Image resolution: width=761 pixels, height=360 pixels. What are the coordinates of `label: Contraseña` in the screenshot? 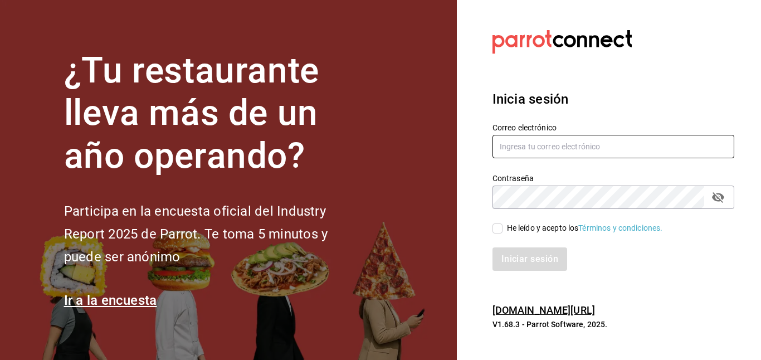 It's located at (613, 178).